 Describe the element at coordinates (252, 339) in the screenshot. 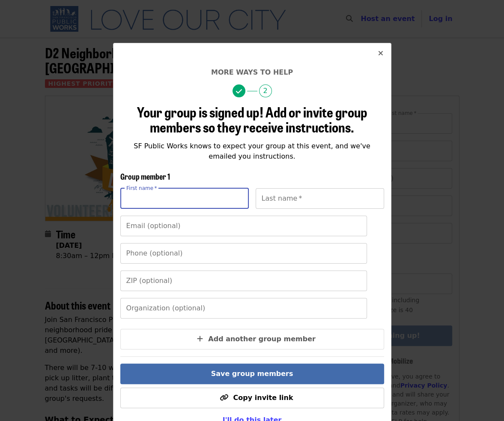

I see `button: Add another group member` at that location.